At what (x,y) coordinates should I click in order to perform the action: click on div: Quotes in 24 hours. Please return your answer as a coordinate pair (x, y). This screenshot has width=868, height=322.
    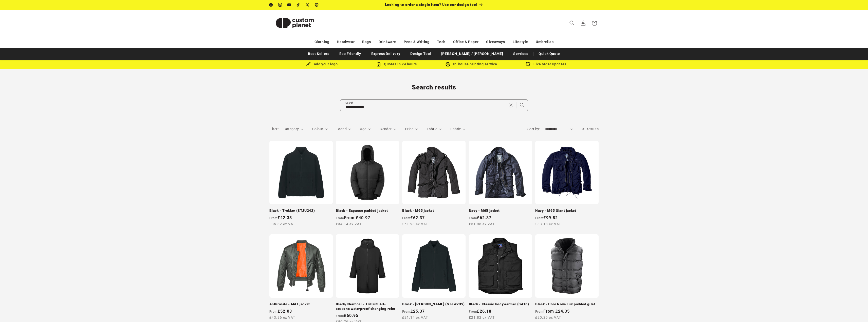
    Looking at the image, I should click on (397, 64).